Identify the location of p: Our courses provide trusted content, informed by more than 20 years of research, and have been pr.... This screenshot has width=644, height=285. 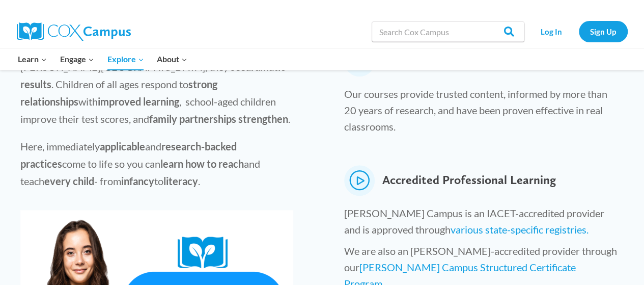
(481, 112).